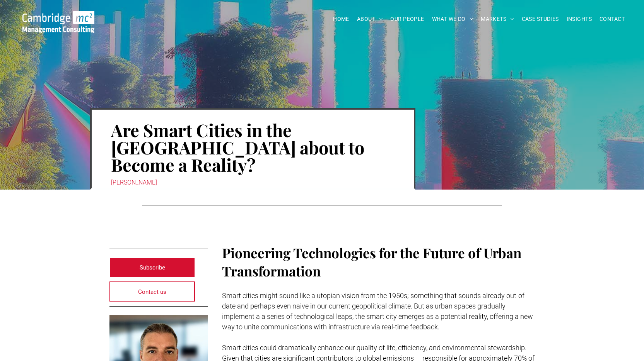 The width and height of the screenshot is (644, 361). I want to click on img: Go to Homepage, so click(59, 22).